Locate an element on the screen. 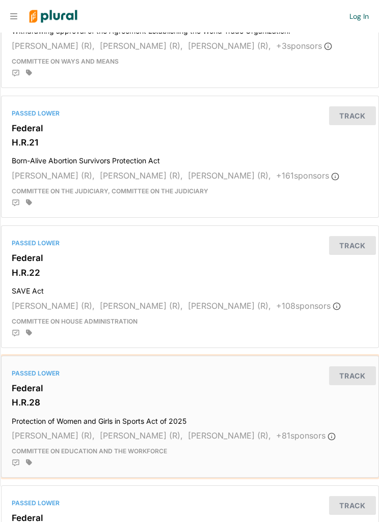 The width and height of the screenshot is (379, 522). span: Committee on Ways and Means is located at coordinates (65, 61).